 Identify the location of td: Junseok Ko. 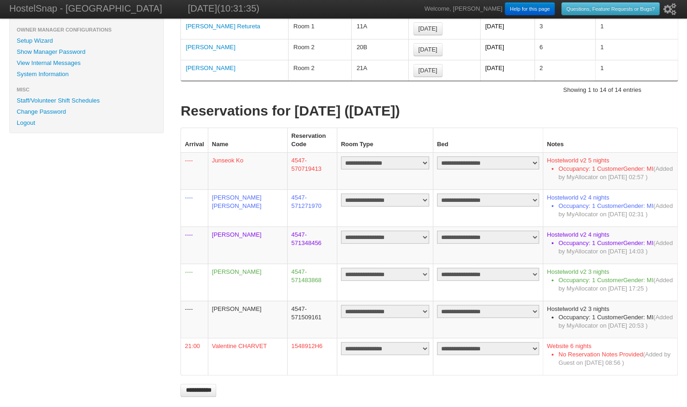
(247, 171).